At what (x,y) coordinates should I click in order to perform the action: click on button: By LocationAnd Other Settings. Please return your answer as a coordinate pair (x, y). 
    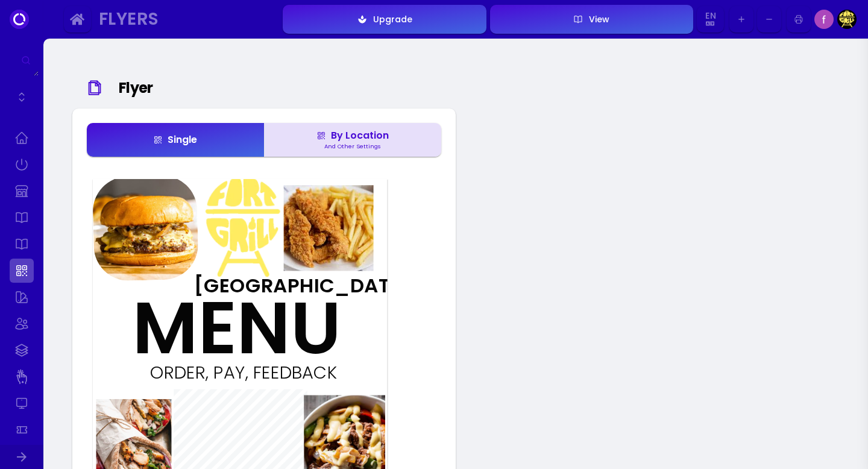
    Looking at the image, I should click on (353, 140).